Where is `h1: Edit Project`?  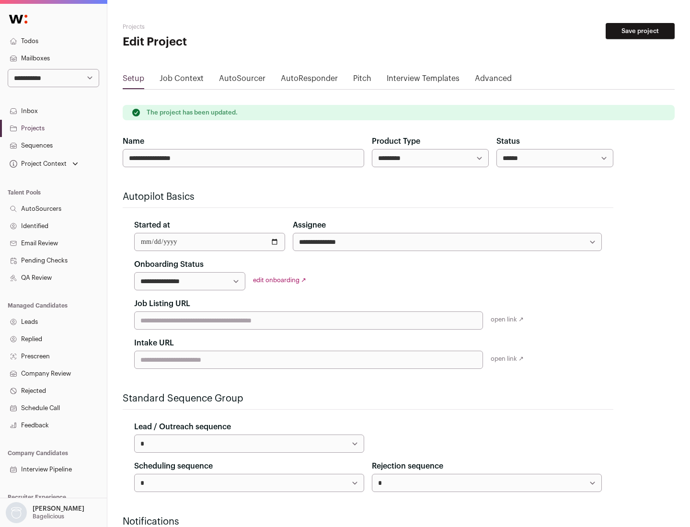 h1: Edit Project is located at coordinates (215, 42).